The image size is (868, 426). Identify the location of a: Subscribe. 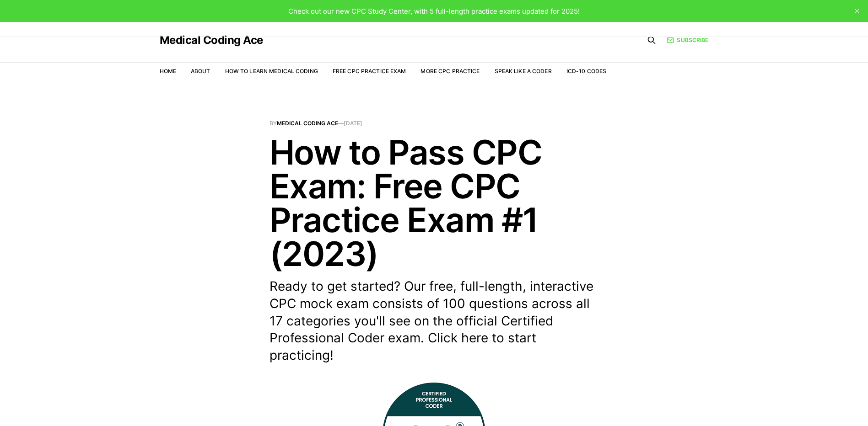
(687, 40).